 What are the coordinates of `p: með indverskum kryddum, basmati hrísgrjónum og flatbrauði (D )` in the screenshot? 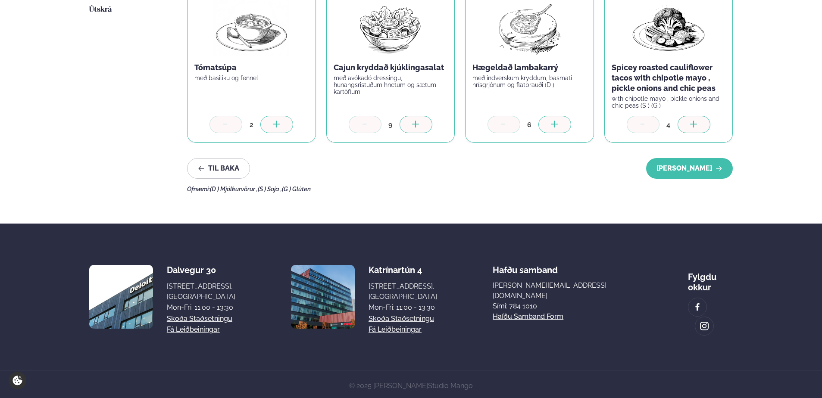 It's located at (529, 81).